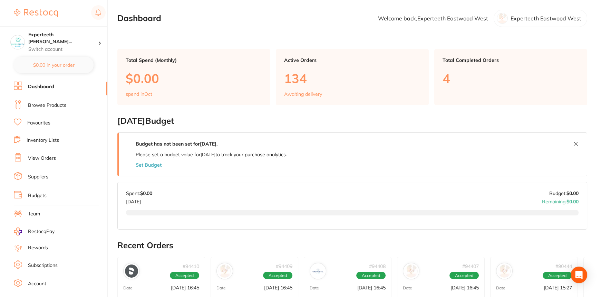  Describe the element at coordinates (39, 123) in the screenshot. I see `a: Favourites` at that location.